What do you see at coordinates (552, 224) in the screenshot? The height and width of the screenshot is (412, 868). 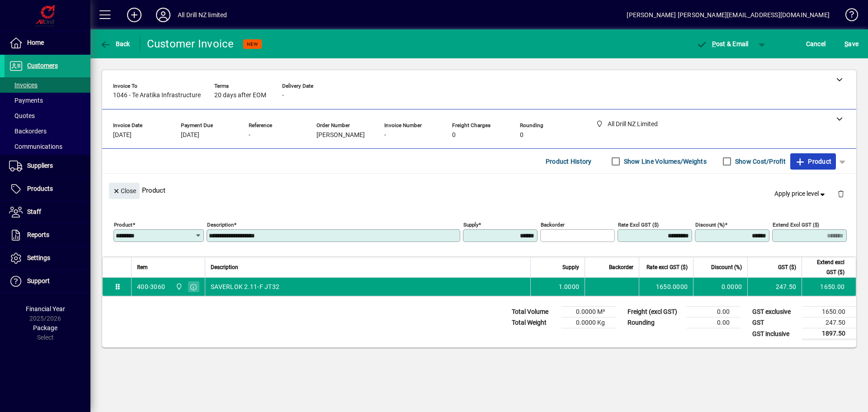 I see `mat-label: Backorder` at bounding box center [552, 224].